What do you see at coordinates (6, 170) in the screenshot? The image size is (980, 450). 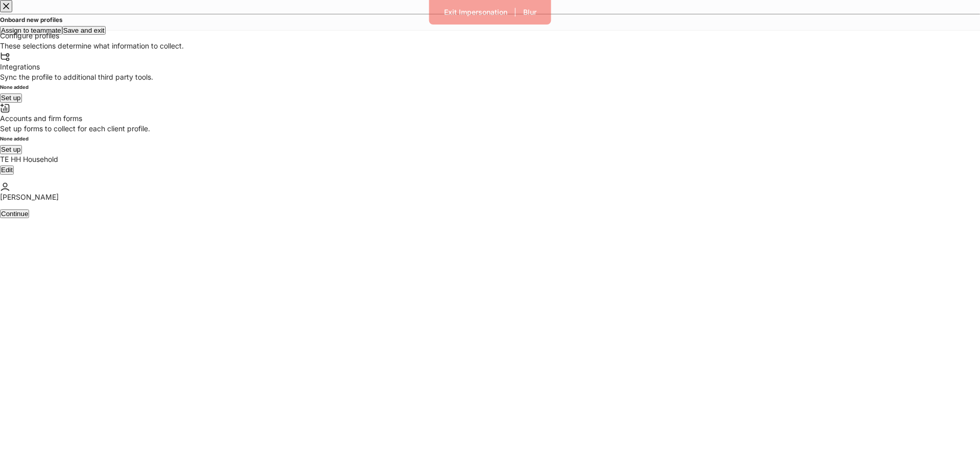 I see `div: Edit` at bounding box center [6, 170].